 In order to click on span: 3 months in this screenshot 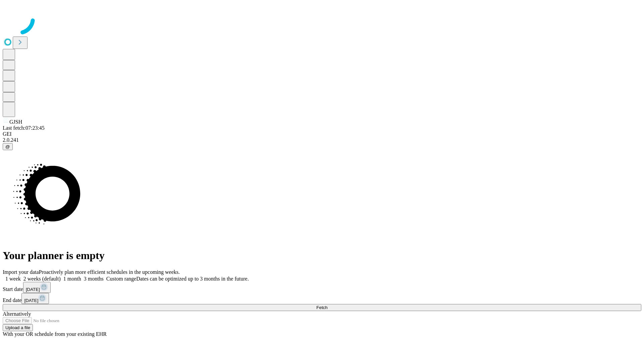, I will do `click(94, 279)`.